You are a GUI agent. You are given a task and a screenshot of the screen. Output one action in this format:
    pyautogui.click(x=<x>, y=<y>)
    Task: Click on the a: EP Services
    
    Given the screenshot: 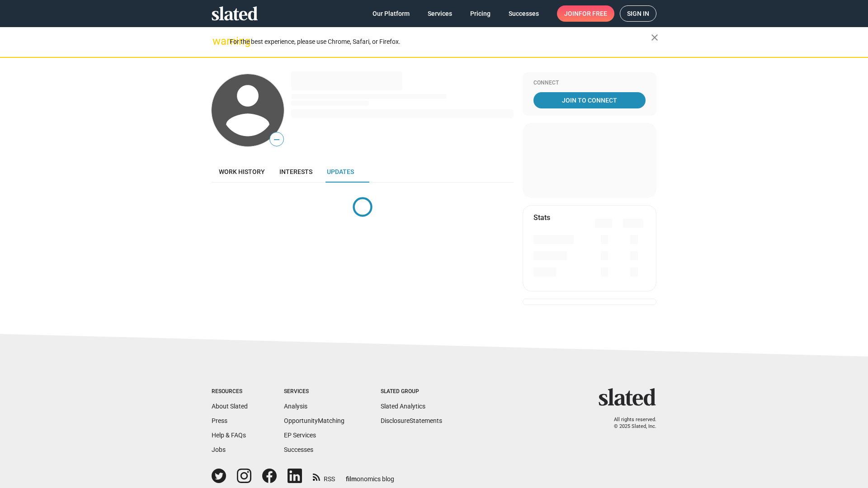 What is the action you would take?
    pyautogui.click(x=299, y=436)
    